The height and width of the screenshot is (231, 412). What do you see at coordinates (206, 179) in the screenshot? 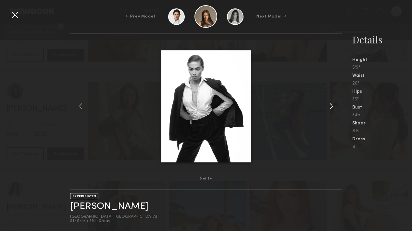
I see `div: 8 of 24` at bounding box center [206, 179].